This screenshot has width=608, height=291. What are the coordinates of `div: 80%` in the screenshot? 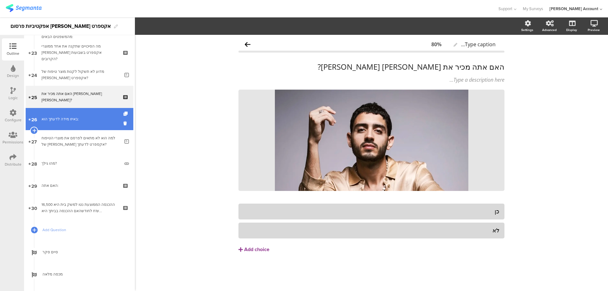 It's located at (436, 44).